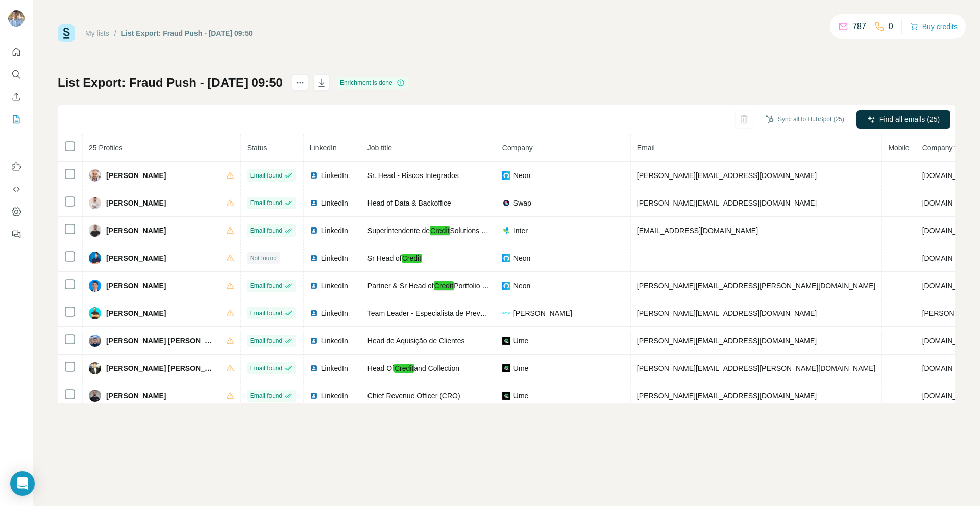  What do you see at coordinates (950, 148) in the screenshot?
I see `span: Company website` at bounding box center [950, 148].